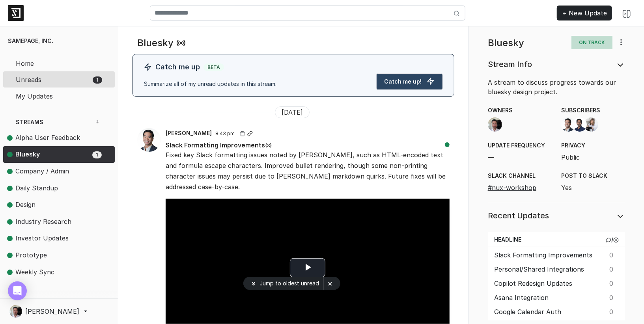  Describe the element at coordinates (593, 110) in the screenshot. I see `span: Subscribers` at that location.